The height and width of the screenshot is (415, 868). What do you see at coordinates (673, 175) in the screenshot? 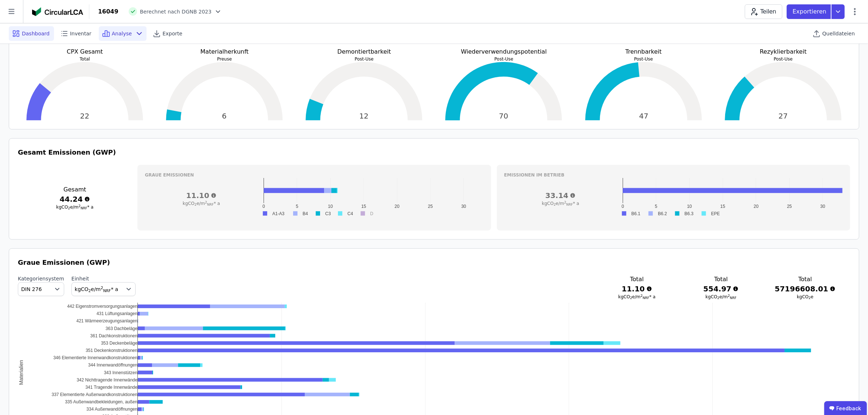
I see `h3: Emissionen im betrieb` at bounding box center [673, 175].